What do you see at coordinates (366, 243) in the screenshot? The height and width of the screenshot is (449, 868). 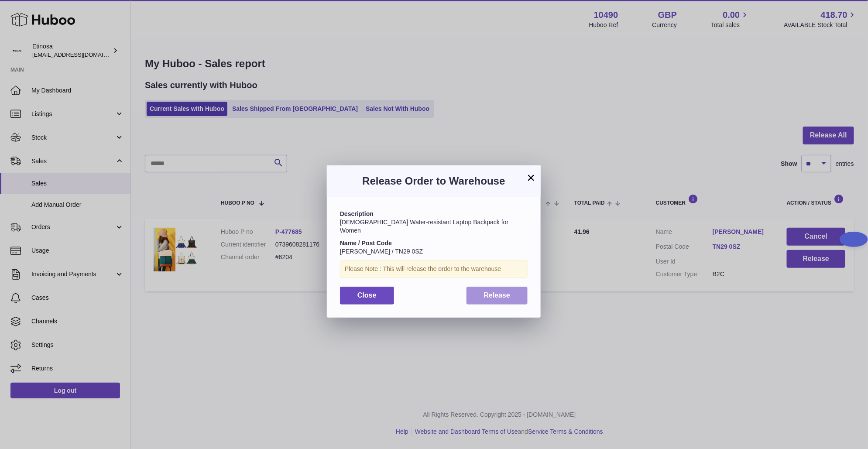 I see `strong: Name / Post Code` at bounding box center [366, 243].